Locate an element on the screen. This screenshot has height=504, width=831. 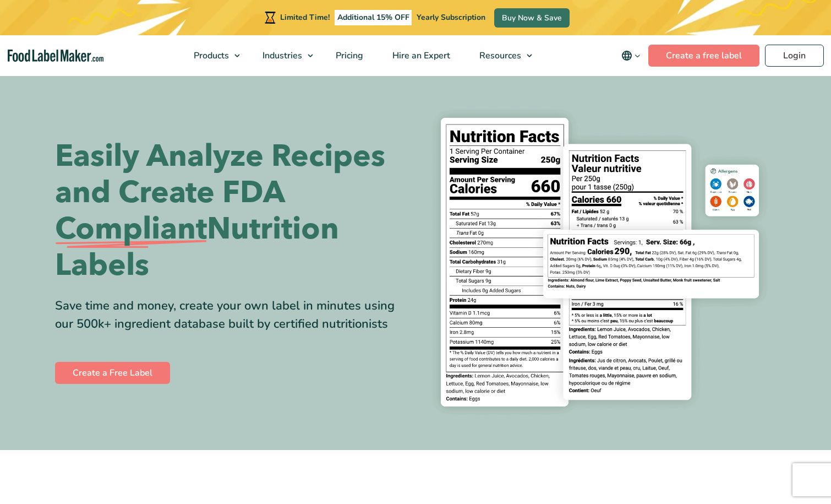
span: Additional 15% OFF is located at coordinates (373, 18).